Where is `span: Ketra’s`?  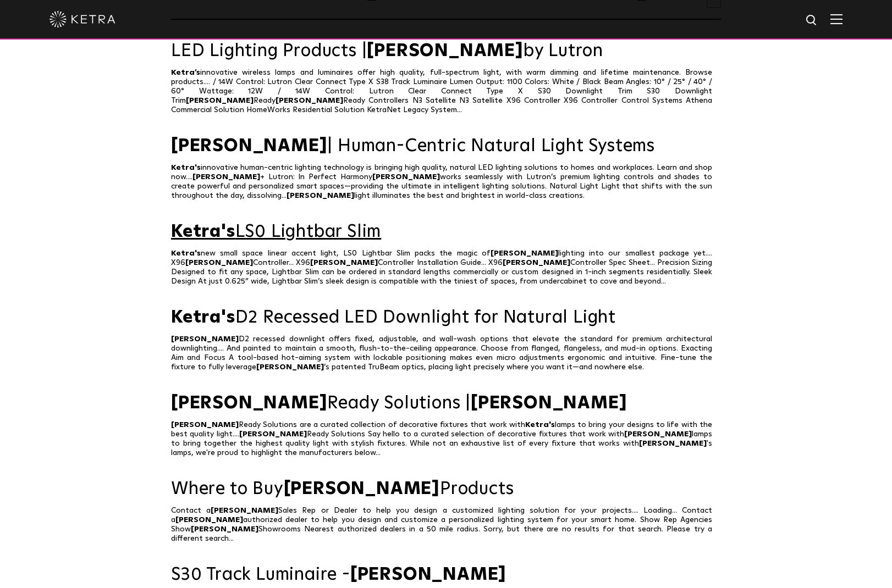
span: Ketra’s is located at coordinates (186, 72).